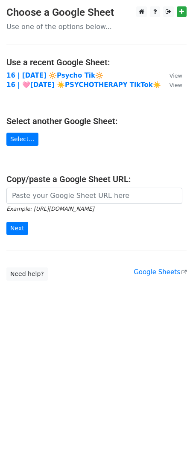 This screenshot has height=473, width=193. I want to click on input: Next, so click(17, 228).